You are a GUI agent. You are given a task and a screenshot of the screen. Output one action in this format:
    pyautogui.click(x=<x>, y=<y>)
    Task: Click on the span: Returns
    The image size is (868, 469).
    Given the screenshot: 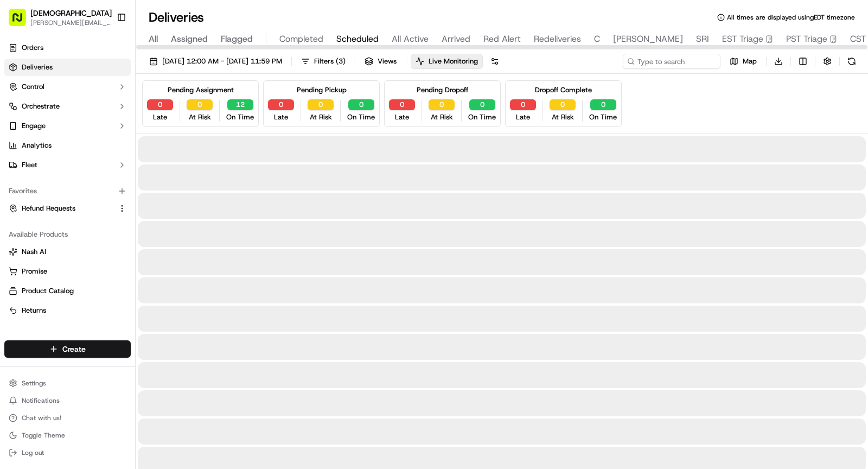 What is the action you would take?
    pyautogui.click(x=33, y=310)
    